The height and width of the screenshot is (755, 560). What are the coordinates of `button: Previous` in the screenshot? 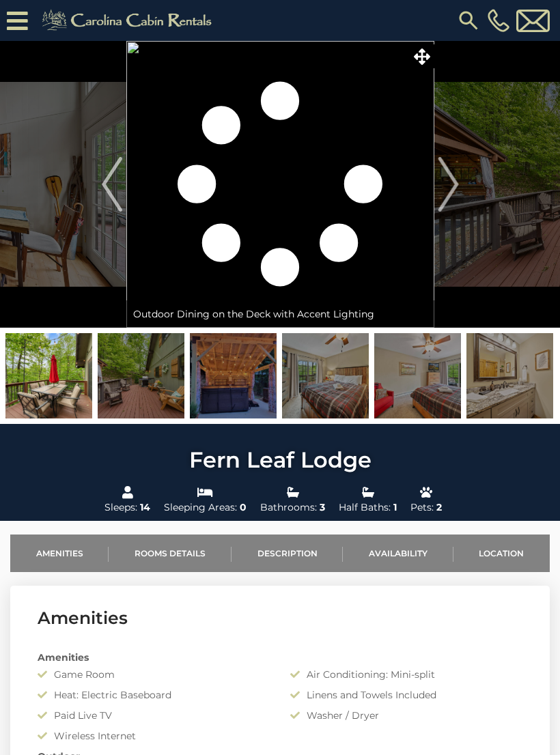 It's located at (112, 185).